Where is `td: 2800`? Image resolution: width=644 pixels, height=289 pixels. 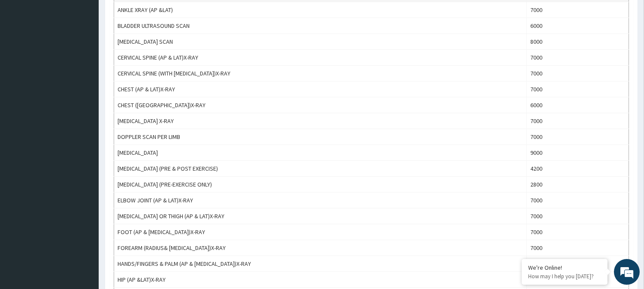 td: 2800 is located at coordinates (578, 184).